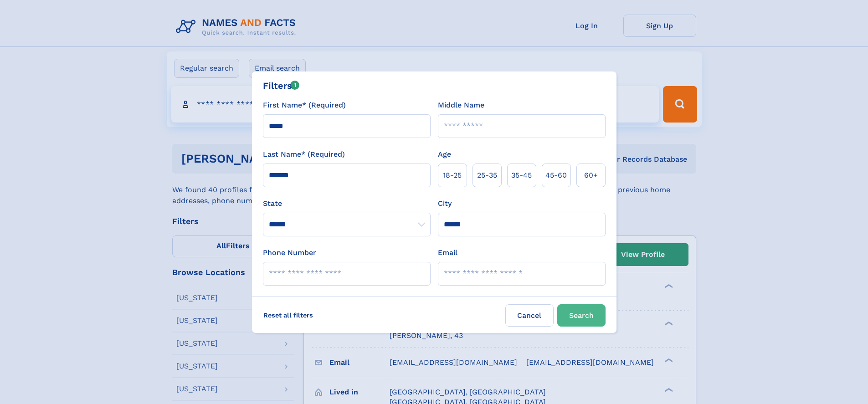 The width and height of the screenshot is (868, 404). Describe the element at coordinates (452, 176) in the screenshot. I see `span: 18‑25` at that location.